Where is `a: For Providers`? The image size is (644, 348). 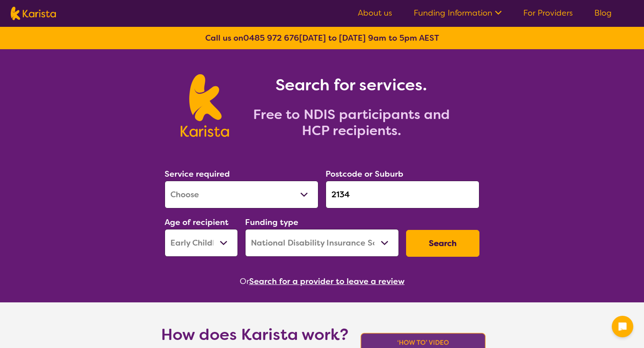
a: For Providers is located at coordinates (548, 13).